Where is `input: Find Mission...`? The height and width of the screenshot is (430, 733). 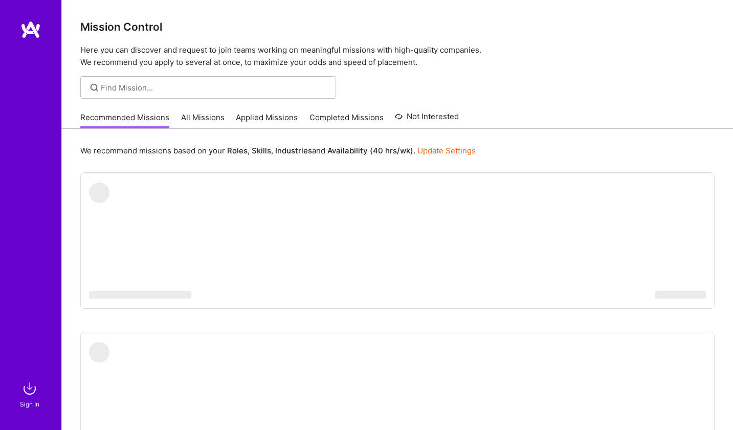 input: Find Mission... is located at coordinates (214, 87).